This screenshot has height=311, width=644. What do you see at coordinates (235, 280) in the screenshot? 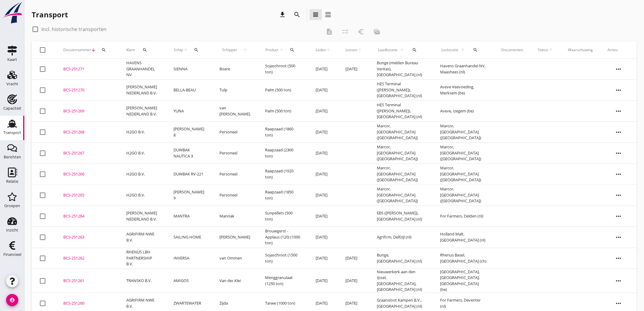
I see `td: Van der Klei` at bounding box center [235, 280].